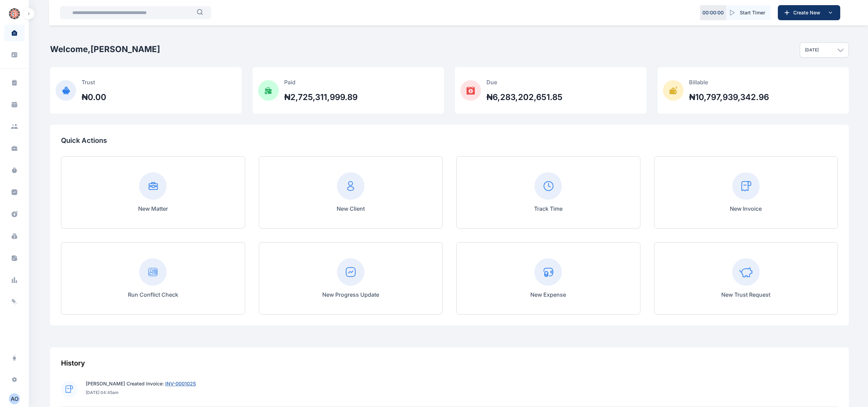  What do you see at coordinates (746, 294) in the screenshot?
I see `p: New Trust Request` at bounding box center [746, 294].